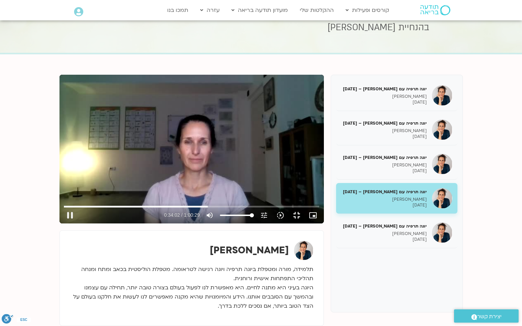 This screenshot has height=326, width=522. I want to click on a: קורסים ופעילות, so click(368, 10).